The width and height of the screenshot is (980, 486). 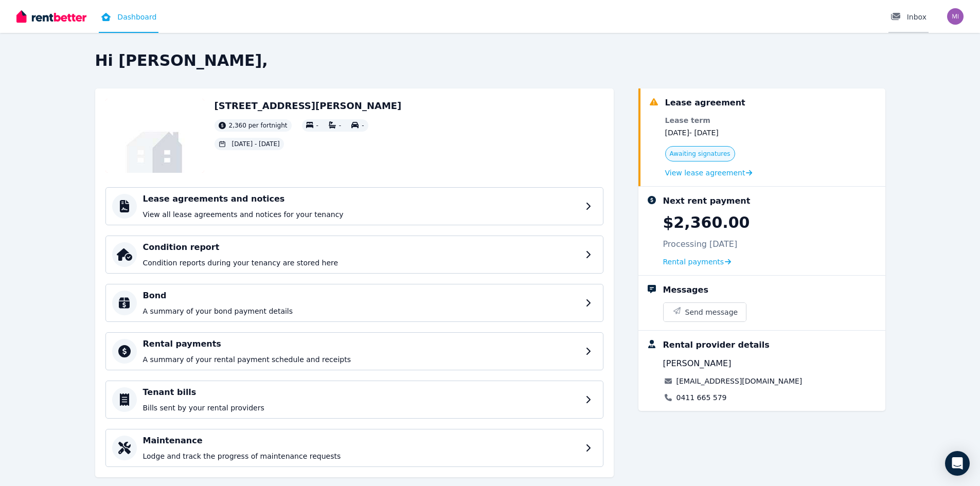 What do you see at coordinates (51, 17) in the screenshot?
I see `img: RentBetter` at bounding box center [51, 17].